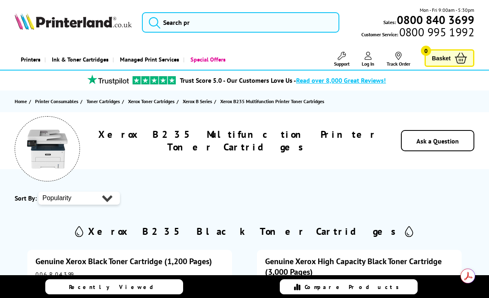 The width and height of the screenshot is (489, 298). What do you see at coordinates (447, 10) in the screenshot?
I see `span: Mon - Fri 9:00am - 5:30pm` at bounding box center [447, 10].